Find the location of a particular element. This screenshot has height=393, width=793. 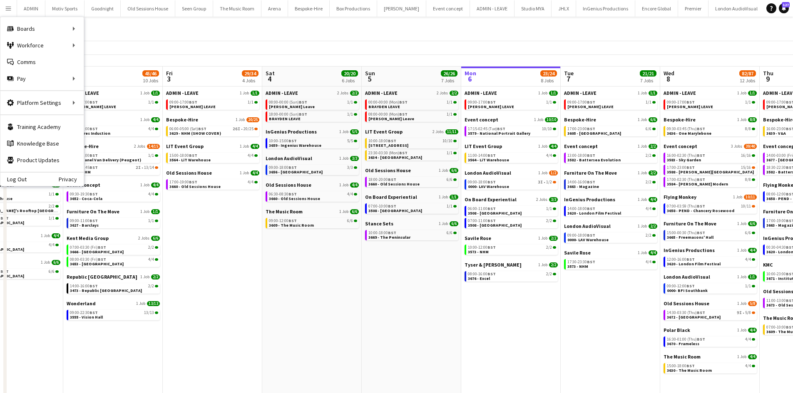

a: Knowledge Base is located at coordinates (42, 144).